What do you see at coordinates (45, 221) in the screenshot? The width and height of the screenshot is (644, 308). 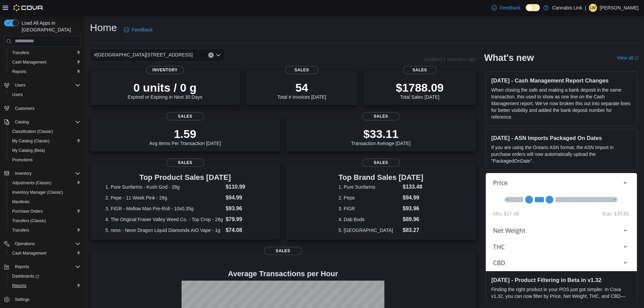 I see `button: Transfers (Classic)` at bounding box center [45, 221].